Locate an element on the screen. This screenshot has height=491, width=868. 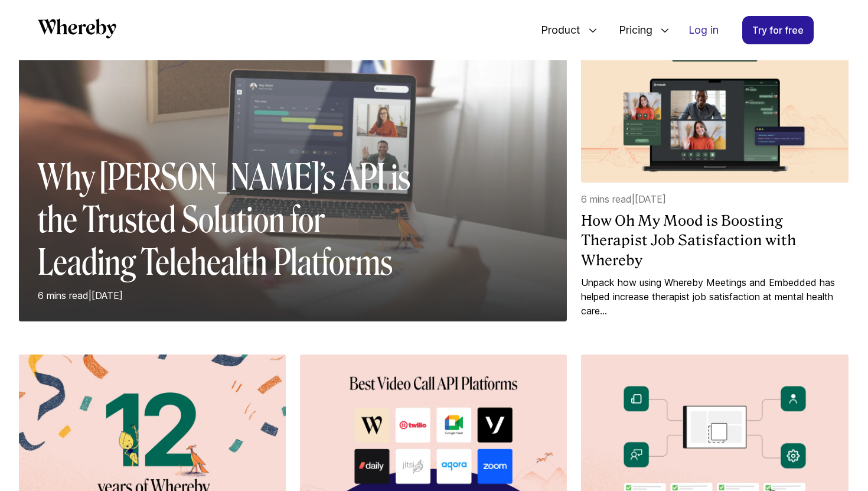
a: Unpack how using Whereby Meetings and Embedded has helped increase therapist job satisfaction at ... is located at coordinates (714, 297).